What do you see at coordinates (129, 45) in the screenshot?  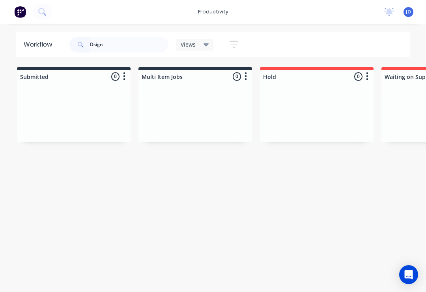 I see `input: Search for orders...` at bounding box center [129, 45].